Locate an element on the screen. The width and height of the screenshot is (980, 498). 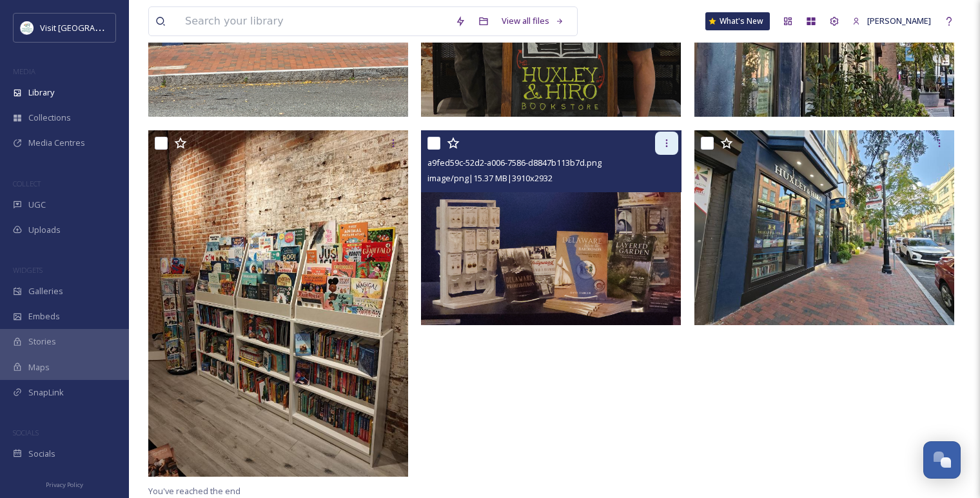
img: 52ae332d-efba-ec2d-a0a3-a872a9049d1a.jpg is located at coordinates (278, 303).